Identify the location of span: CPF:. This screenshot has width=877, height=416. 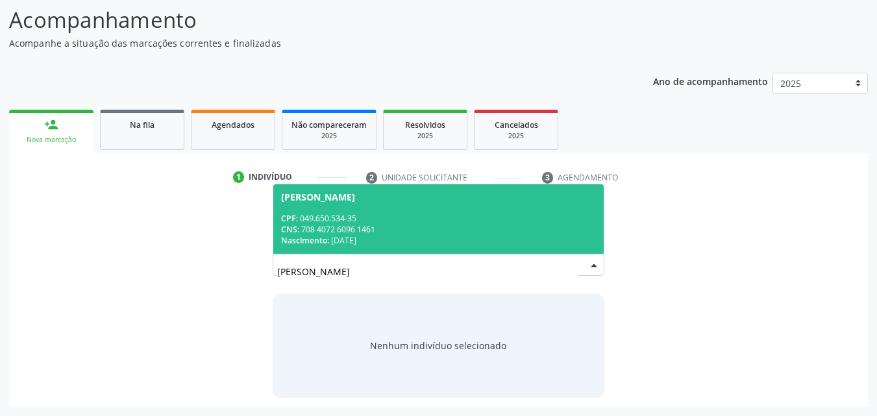
(289, 218).